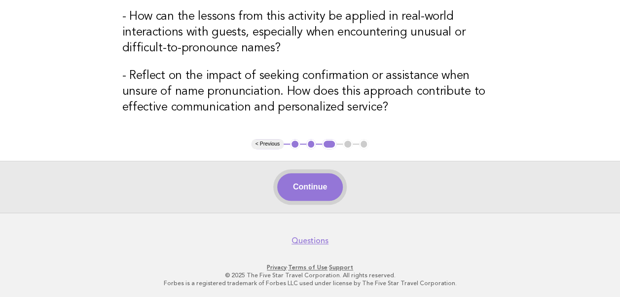  What do you see at coordinates (310, 241) in the screenshot?
I see `a: Questions` at bounding box center [310, 241].